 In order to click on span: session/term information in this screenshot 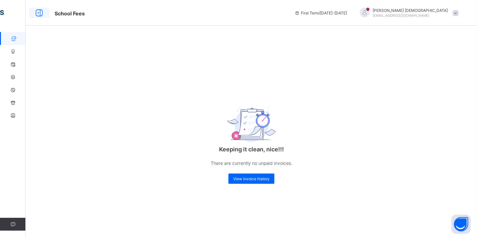, I will do `click(320, 13)`.